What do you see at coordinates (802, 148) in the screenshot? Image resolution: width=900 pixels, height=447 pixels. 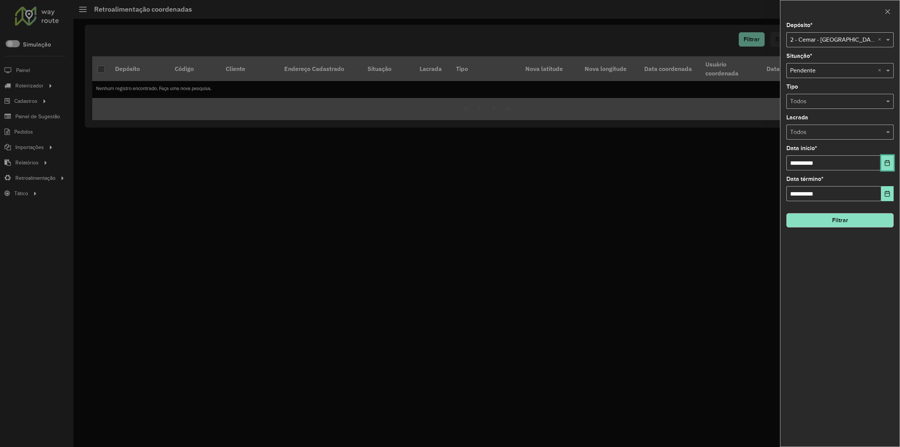 I see `label: Data início` at bounding box center [802, 148].